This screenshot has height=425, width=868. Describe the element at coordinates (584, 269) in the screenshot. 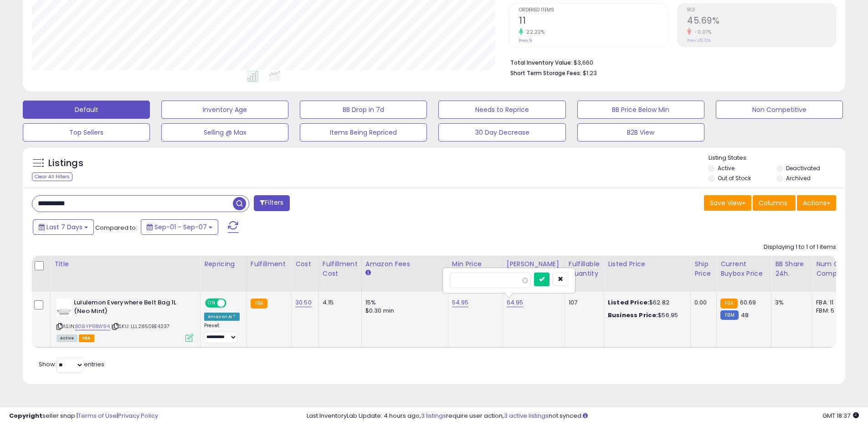

I see `div: Fulfillable Quantity` at that location.